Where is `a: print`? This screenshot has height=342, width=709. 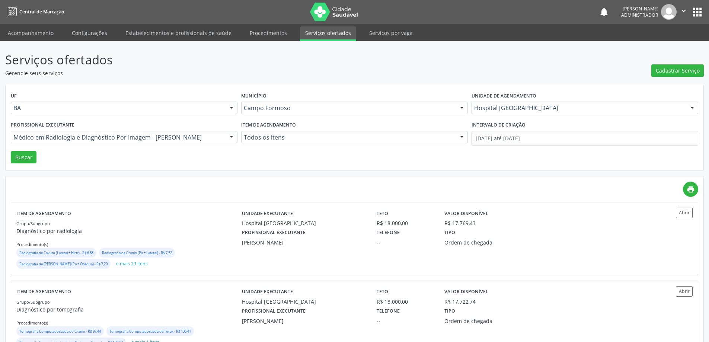 a: print is located at coordinates (691, 189).